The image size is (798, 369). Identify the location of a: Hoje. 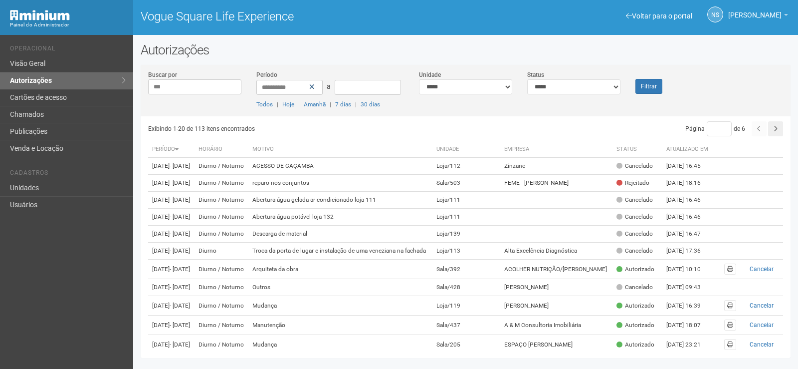
(288, 104).